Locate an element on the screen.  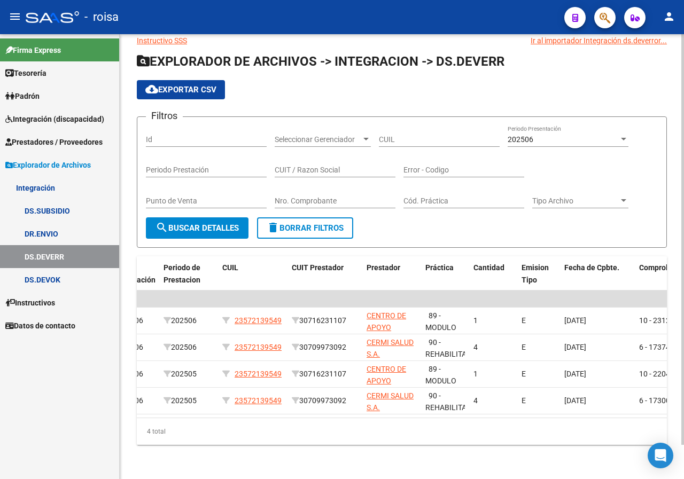
a: Instructivo SSS is located at coordinates (162, 41).